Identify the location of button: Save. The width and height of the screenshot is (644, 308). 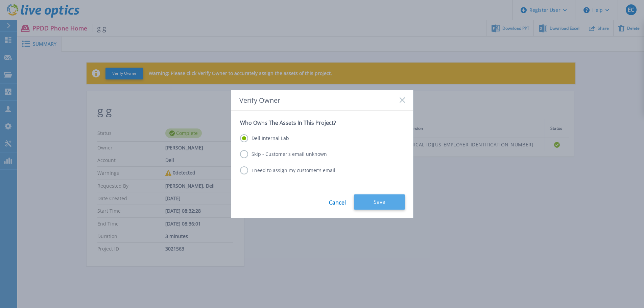
(379, 202).